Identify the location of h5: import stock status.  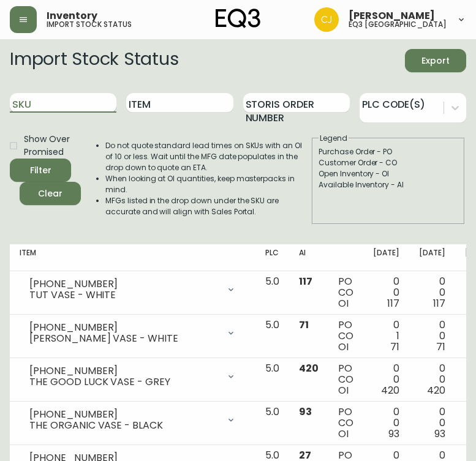
(89, 24).